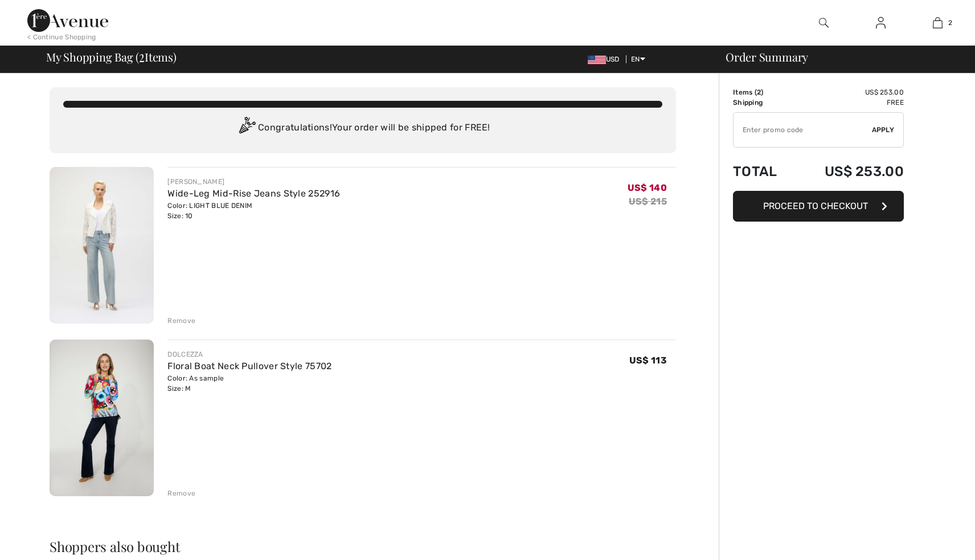 This screenshot has width=975, height=560. I want to click on span: US$ 113, so click(648, 360).